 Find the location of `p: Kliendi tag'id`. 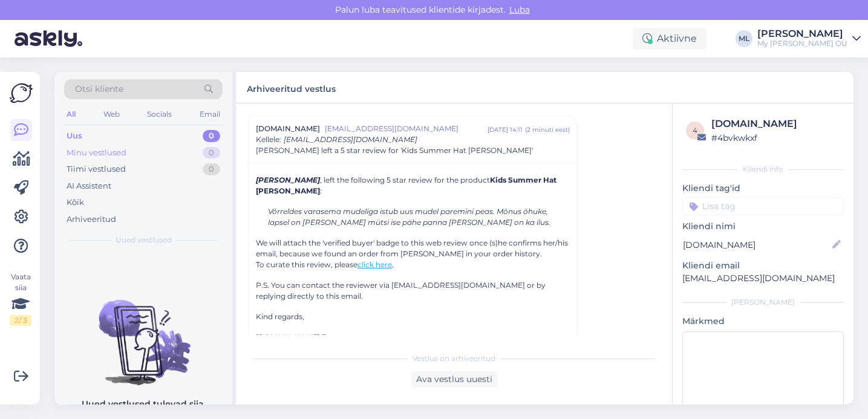

p: Kliendi tag'id is located at coordinates (763, 188).